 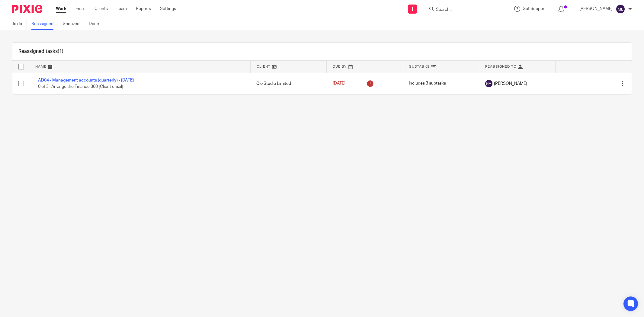 I want to click on a: Done, so click(x=96, y=24).